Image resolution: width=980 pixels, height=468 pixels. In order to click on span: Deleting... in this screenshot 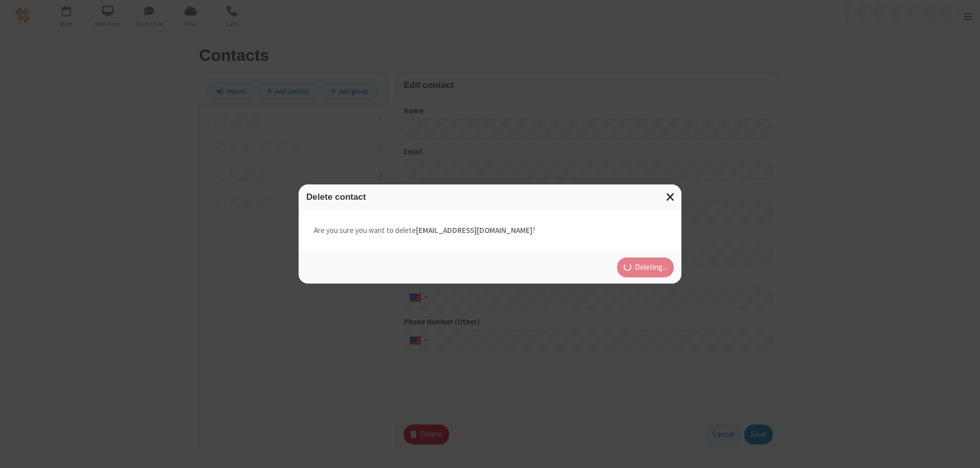, I will do `click(650, 267)`.